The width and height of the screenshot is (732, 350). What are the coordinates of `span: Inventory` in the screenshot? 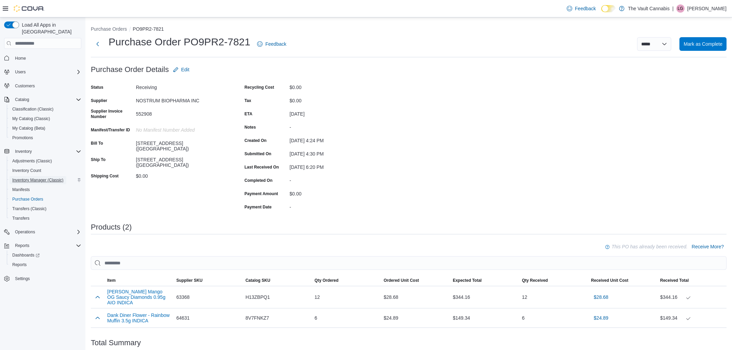 It's located at (23, 152).